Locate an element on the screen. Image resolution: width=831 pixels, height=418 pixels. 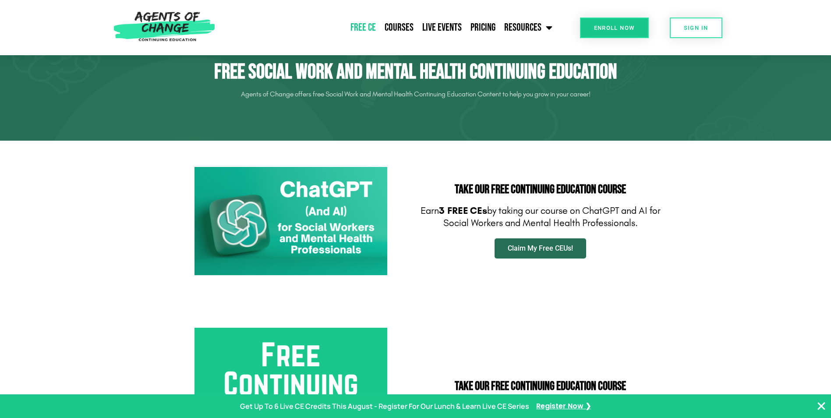
p: Get Up To 6 Live CE Credits This August - Register For Our Lunch & Learn Live CE Series is located at coordinates (385, 406).